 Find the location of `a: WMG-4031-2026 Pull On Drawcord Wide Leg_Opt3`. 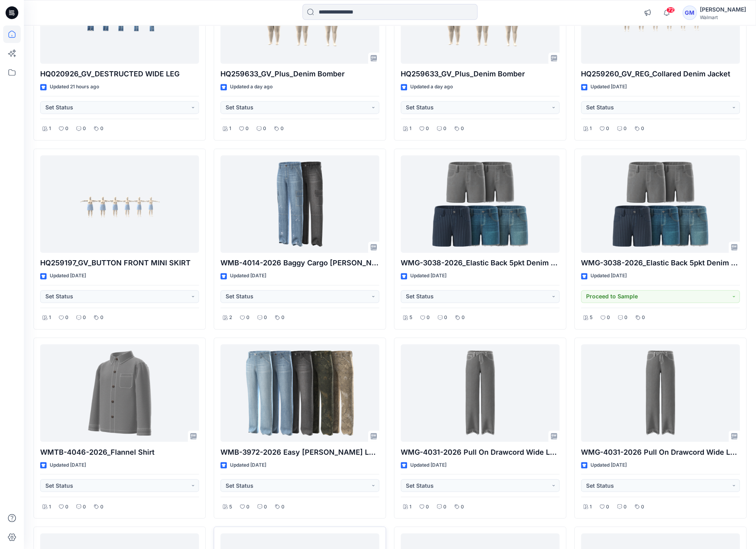

a: WMG-4031-2026 Pull On Drawcord Wide Leg_Opt3 is located at coordinates (661, 393).